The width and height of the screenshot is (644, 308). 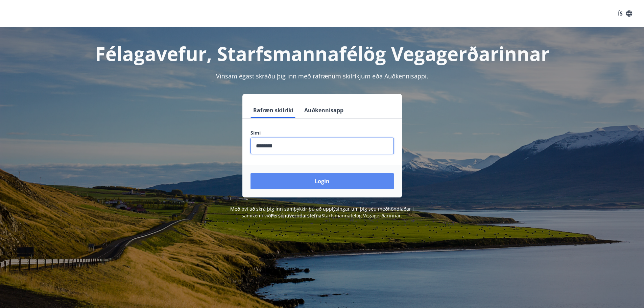 What do you see at coordinates (322, 76) in the screenshot?
I see `span: Vinsamlegast skráðu þig inn með rafrænum skilríkjum eða Auðkennisappi.` at bounding box center [322, 76].